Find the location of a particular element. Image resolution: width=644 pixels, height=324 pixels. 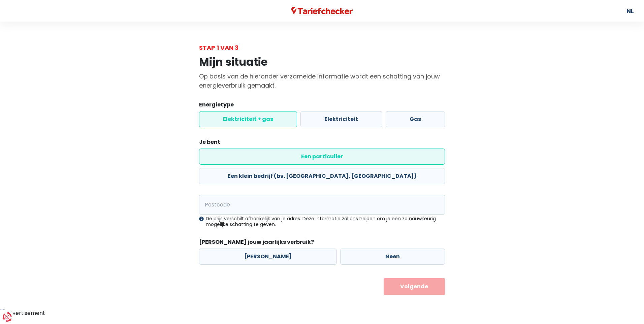

label: Elektriciteit + gas is located at coordinates (248, 119).